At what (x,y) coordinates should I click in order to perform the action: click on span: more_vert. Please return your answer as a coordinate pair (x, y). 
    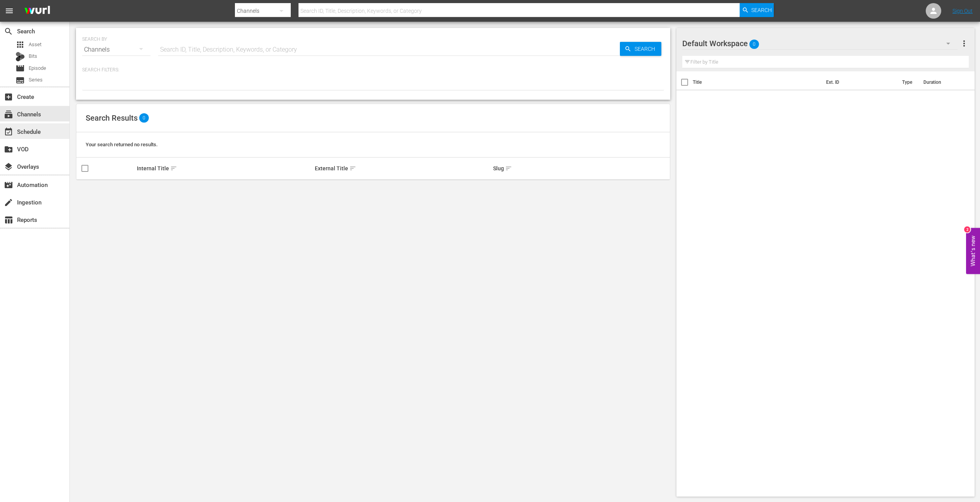
    Looking at the image, I should click on (964, 43).